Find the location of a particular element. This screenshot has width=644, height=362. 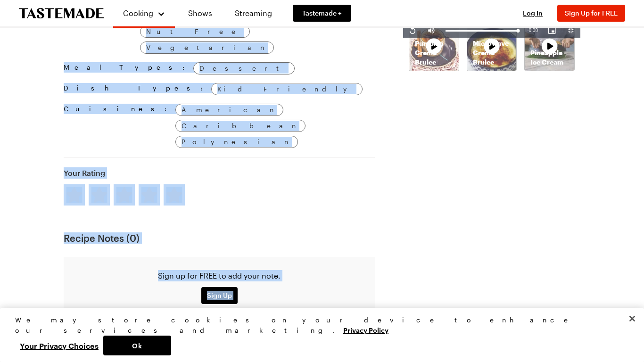

p: Sign up for FREE to add your note. is located at coordinates (219, 276).